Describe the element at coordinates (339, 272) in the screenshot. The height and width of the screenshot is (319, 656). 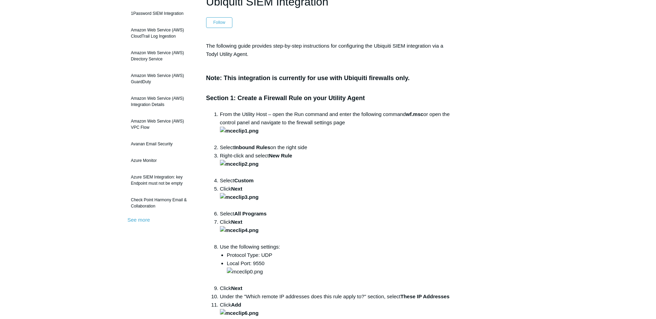
I see `li: Local Port: 9550` at that location.